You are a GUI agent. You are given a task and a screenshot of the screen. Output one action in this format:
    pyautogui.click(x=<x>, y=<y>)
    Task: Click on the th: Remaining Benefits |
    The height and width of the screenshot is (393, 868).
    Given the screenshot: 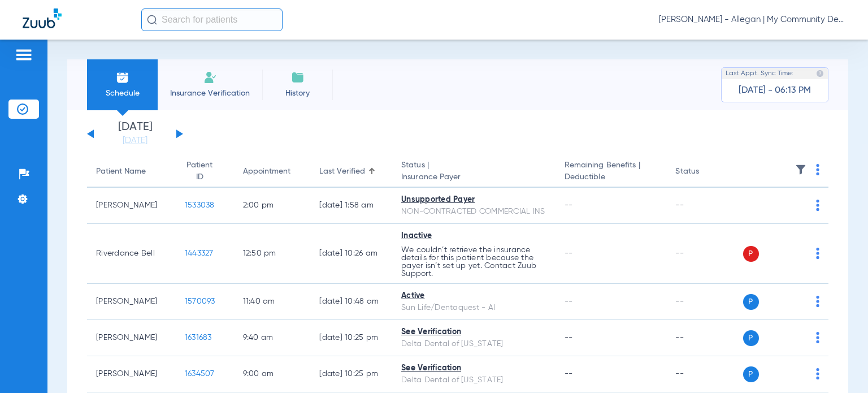 What is the action you would take?
    pyautogui.click(x=611, y=172)
    